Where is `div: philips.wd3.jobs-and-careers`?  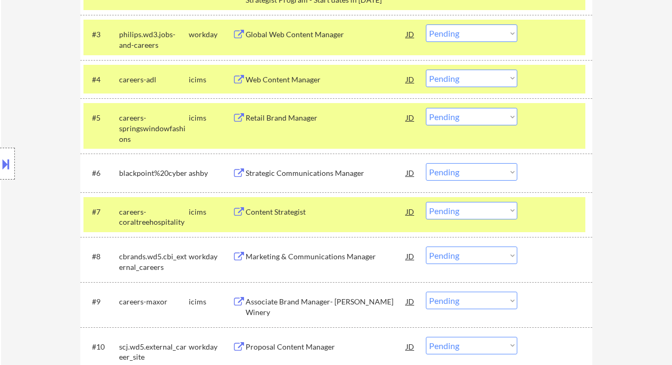
div: philips.wd3.jobs-and-careers is located at coordinates (154, 39).